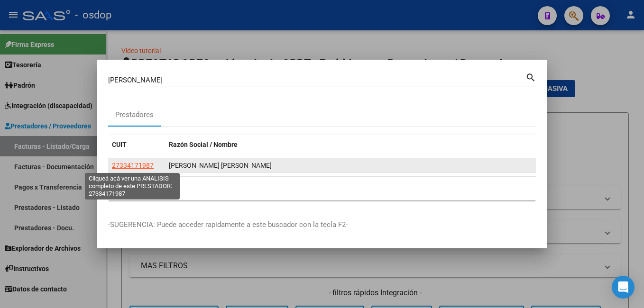 The width and height of the screenshot is (644, 308). I want to click on p: -SUGERENCIA: Puede acceder rapidamente a este buscador con la tecla F2-, so click(322, 225).